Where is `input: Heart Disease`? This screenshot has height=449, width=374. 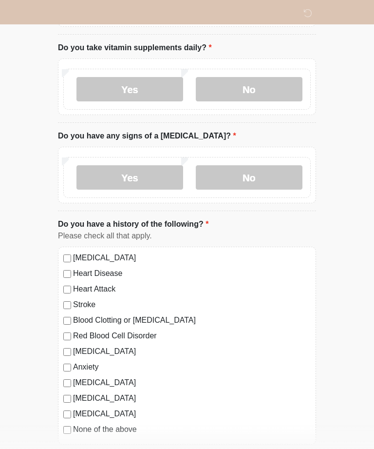 input: Heart Disease is located at coordinates (67, 274).